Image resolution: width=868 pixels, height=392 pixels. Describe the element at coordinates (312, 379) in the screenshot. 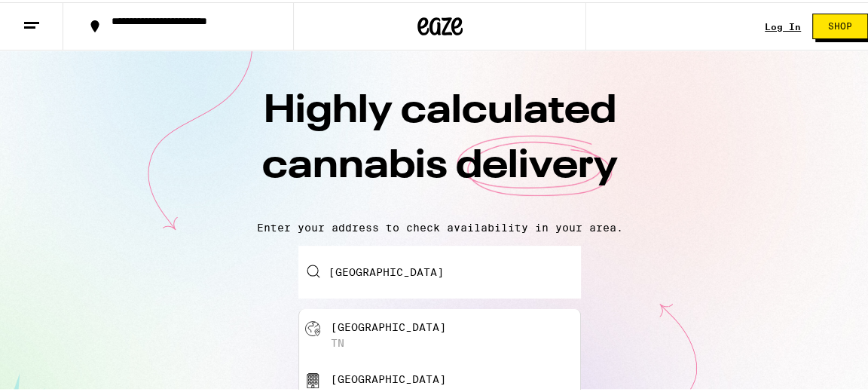

I see `img: Maynardville Elementary School` at that location.